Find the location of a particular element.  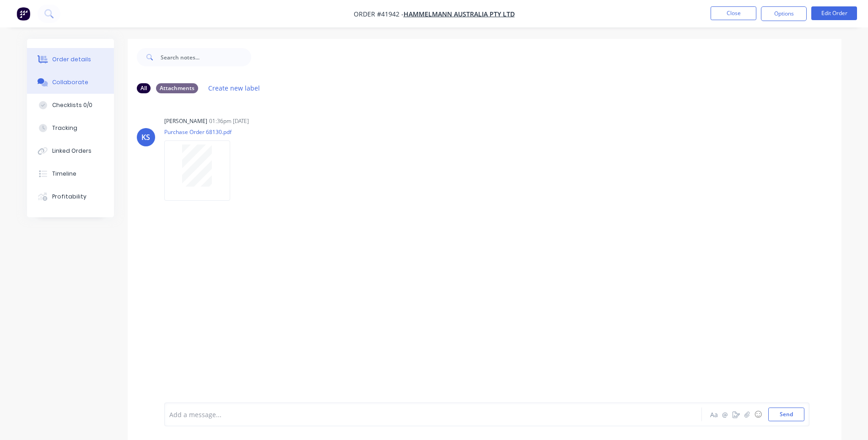

div: Attachments is located at coordinates (177, 88).